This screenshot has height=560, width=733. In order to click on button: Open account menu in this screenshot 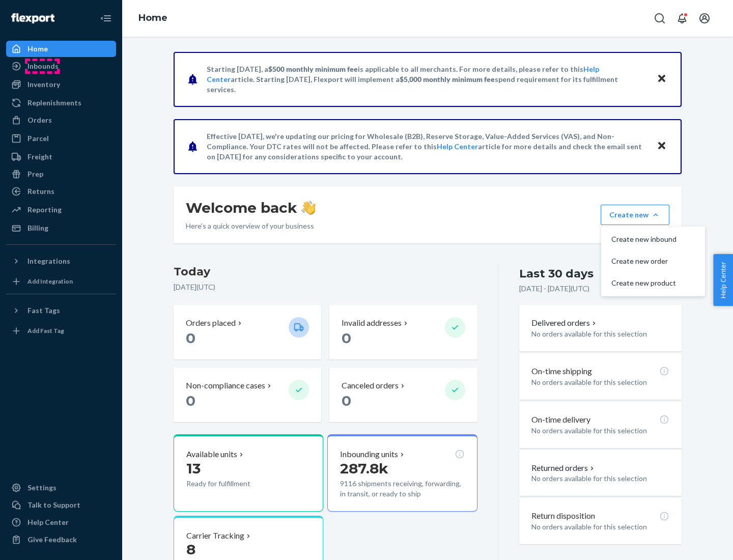, I will do `click(704, 19)`.